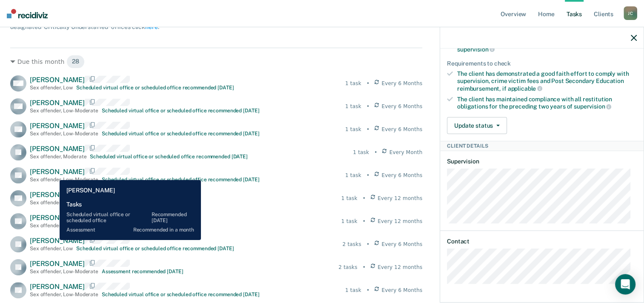  What do you see at coordinates (524, 88) in the screenshot?
I see `span: applicable` at bounding box center [524, 88].